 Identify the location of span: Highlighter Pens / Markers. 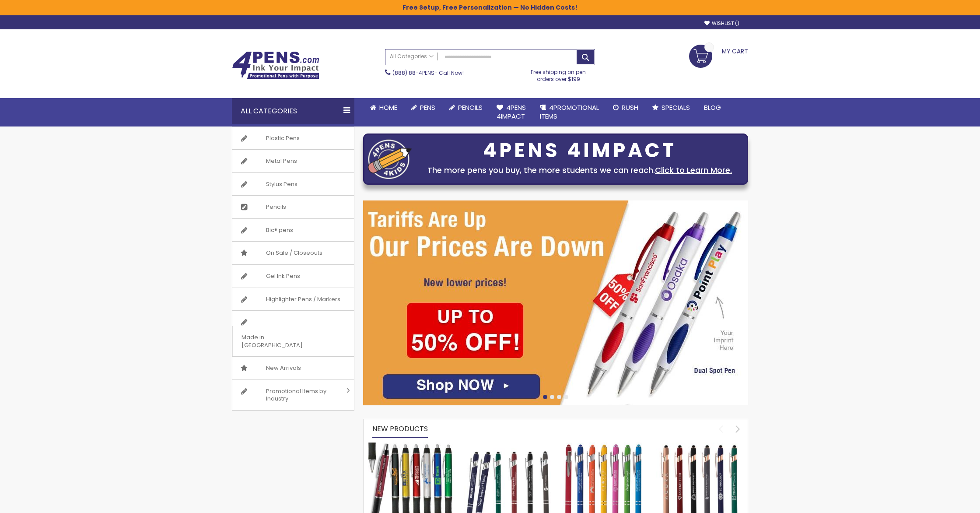
(302, 300).